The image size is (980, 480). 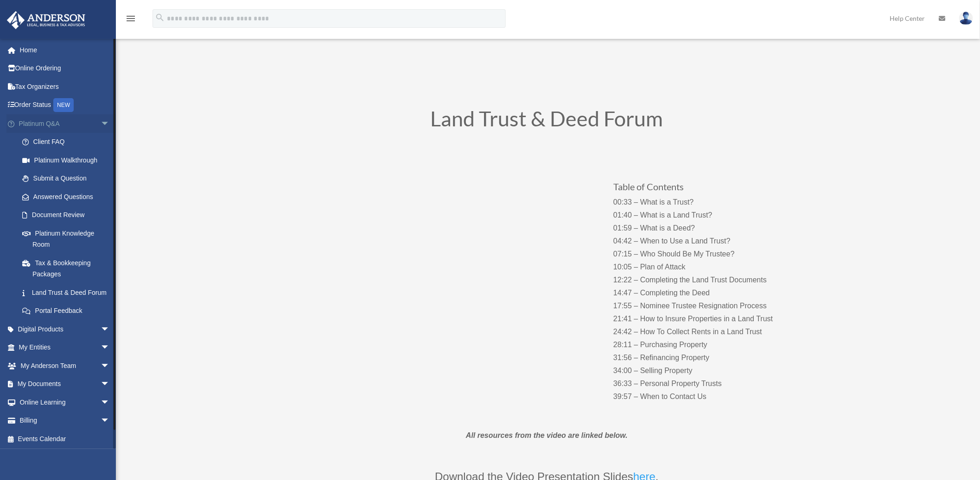 I want to click on a: Tax Organizers, so click(x=65, y=86).